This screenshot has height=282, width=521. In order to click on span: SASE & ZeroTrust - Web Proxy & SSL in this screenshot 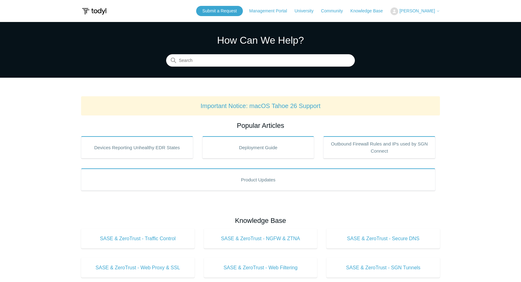, I will do `click(138, 267)`.